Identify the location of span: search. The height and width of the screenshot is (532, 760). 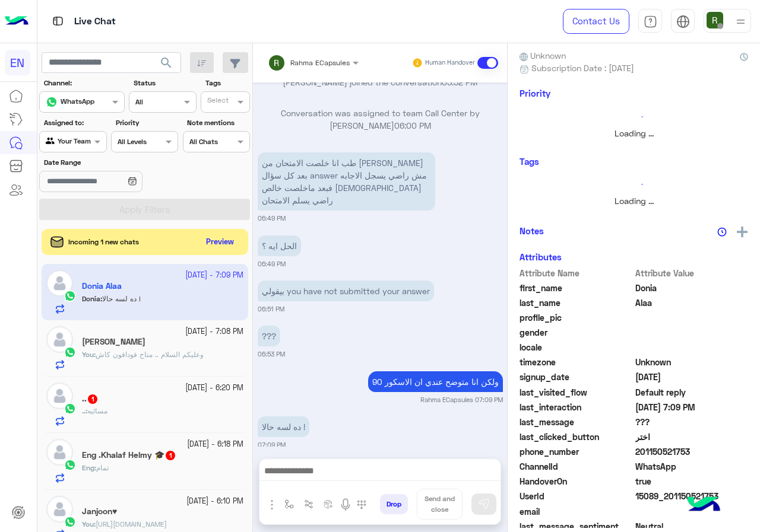
(166, 63).